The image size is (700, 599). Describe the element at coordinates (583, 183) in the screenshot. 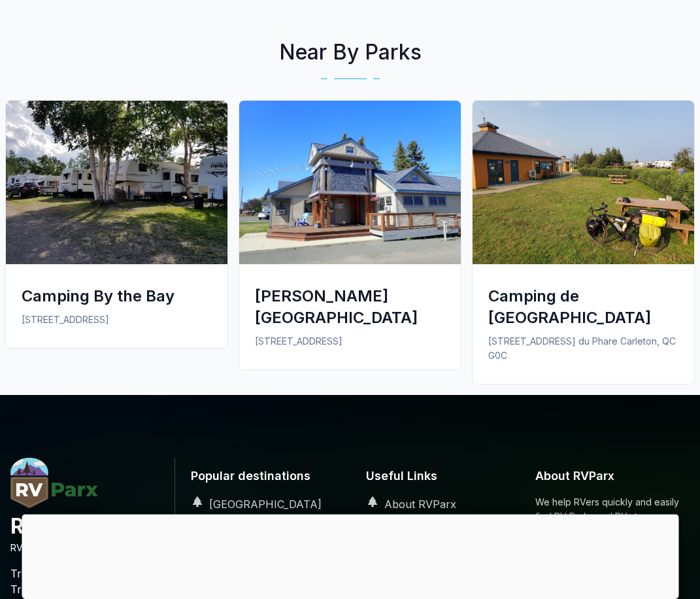

I see `img: Camping de Carleton-sur-Mer` at that location.